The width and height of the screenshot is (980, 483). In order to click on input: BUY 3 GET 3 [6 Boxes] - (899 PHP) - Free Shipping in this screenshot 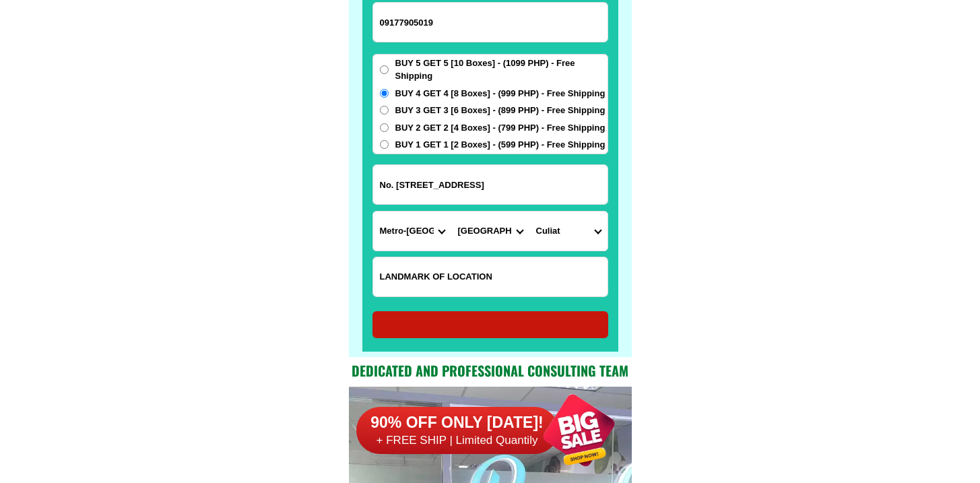, I will do `click(384, 110)`.